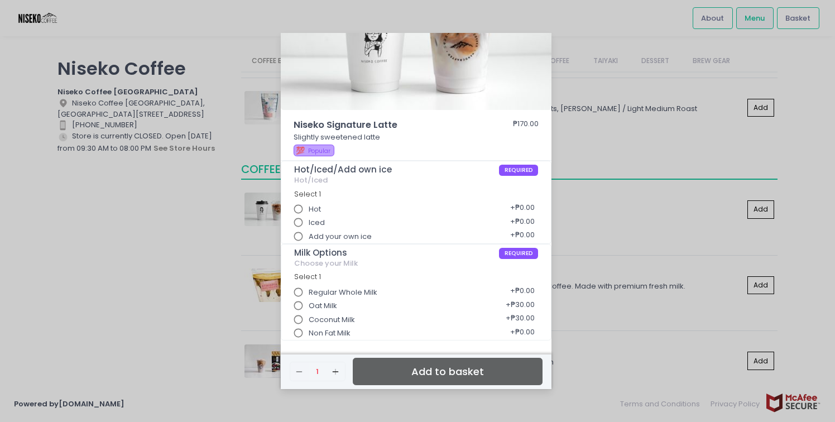  I want to click on span: Hot/Iced/Add own ice, so click(396, 170).